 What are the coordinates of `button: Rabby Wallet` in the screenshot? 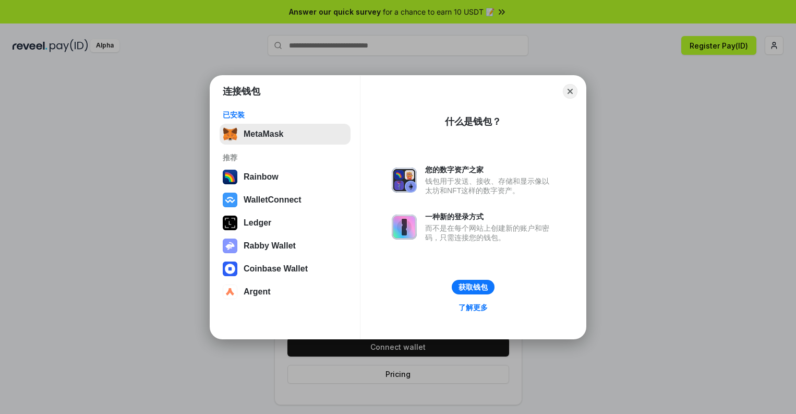 It's located at (285, 246).